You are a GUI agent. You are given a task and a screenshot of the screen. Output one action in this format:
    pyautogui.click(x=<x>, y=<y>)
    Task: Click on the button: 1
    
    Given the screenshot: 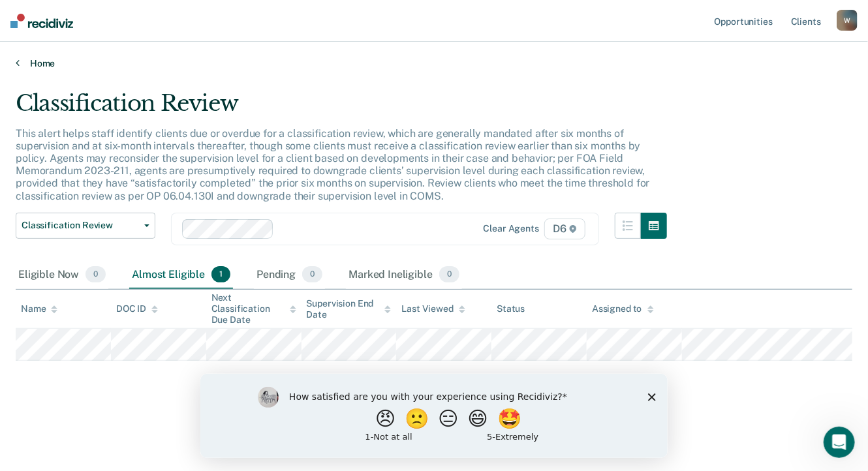 What is the action you would take?
    pyautogui.click(x=186, y=45)
    